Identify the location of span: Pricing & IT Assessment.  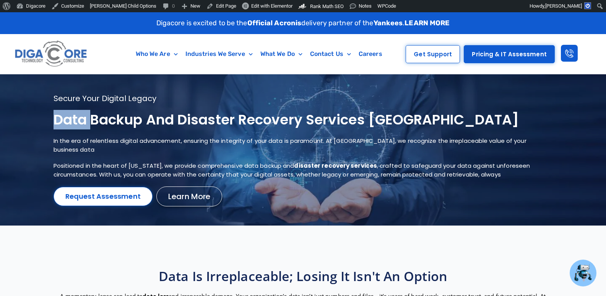
(509, 54).